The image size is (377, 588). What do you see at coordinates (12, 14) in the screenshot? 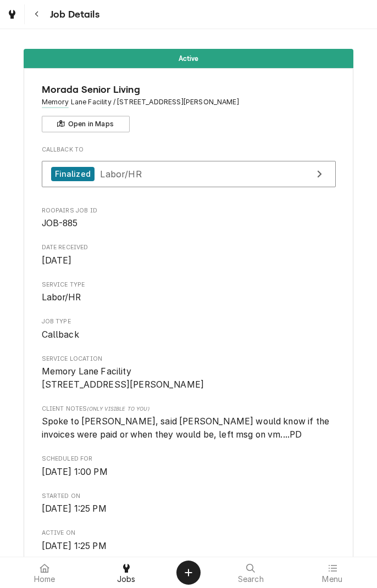
I see `a: Go to Jobs` at bounding box center [12, 14].